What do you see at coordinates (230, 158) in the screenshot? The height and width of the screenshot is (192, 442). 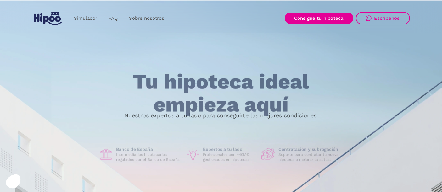 I see `p: Profesionales con +40M€ gestionados en hipotecas` at bounding box center [230, 158].